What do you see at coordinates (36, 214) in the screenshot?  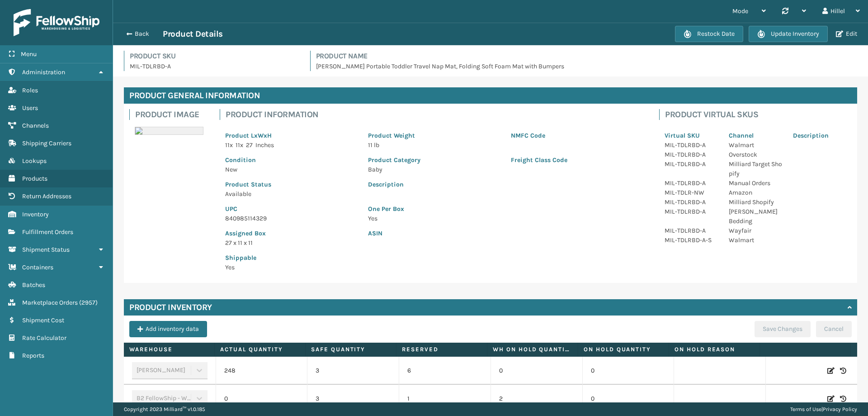 I see `span: Inventory` at bounding box center [36, 214].